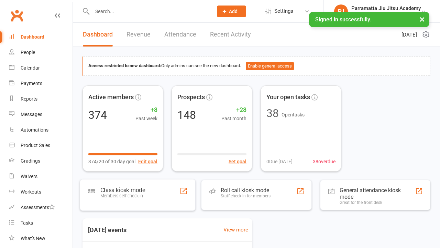 This screenshot has height=248, width=440. What do you see at coordinates (31, 83) in the screenshot?
I see `div: Payments` at bounding box center [31, 83].